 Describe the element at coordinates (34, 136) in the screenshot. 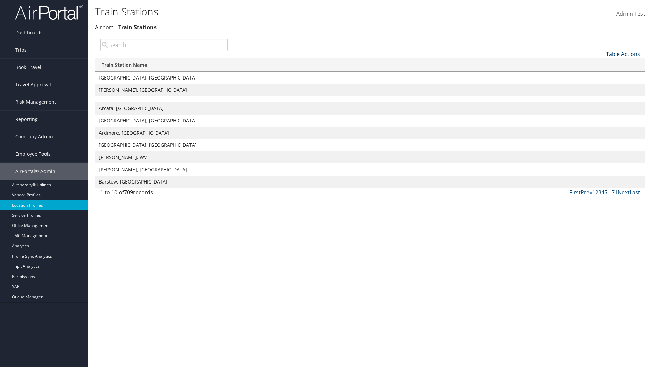

I see `span: Company Admin` at that location.